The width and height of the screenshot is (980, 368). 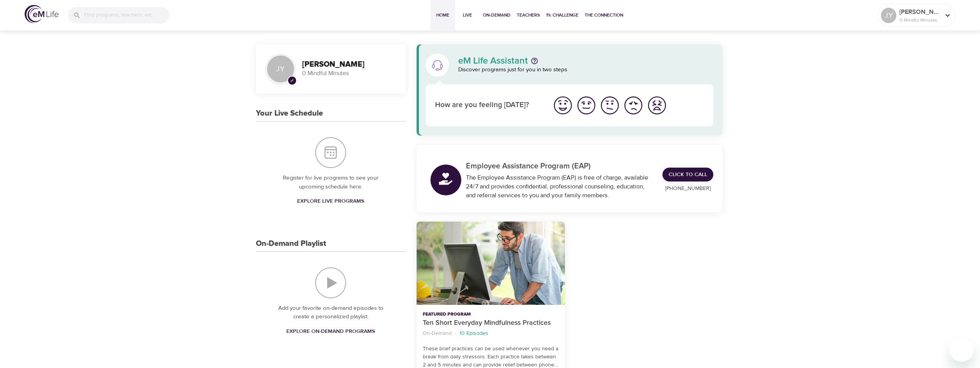 I want to click on p: On-Demand, so click(x=437, y=333).